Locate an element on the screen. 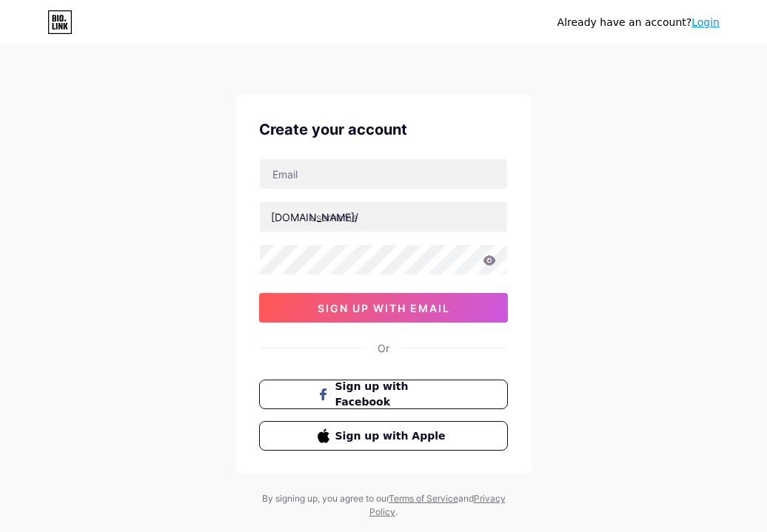 Image resolution: width=767 pixels, height=532 pixels. input: username is located at coordinates (383, 217).